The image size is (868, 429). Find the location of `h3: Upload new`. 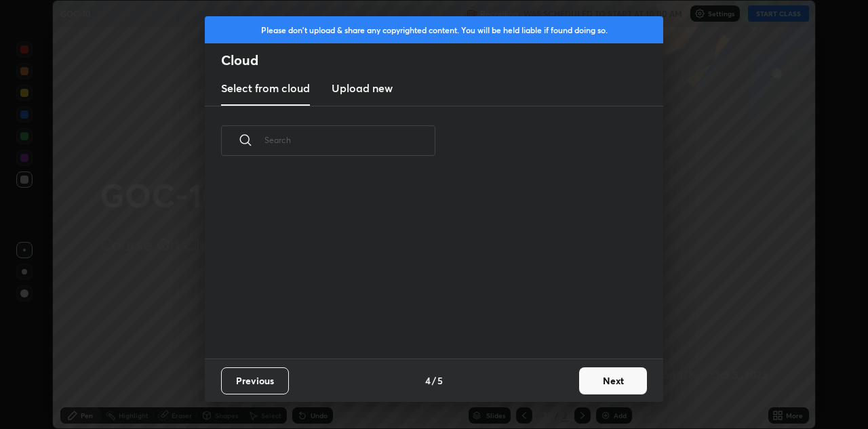

h3: Upload new is located at coordinates (362, 88).